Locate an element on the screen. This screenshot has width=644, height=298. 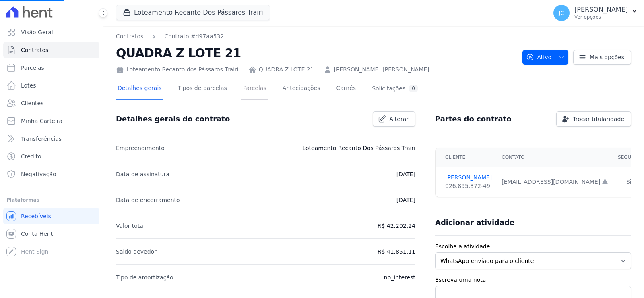
div: 0 is located at coordinates (413, 88).